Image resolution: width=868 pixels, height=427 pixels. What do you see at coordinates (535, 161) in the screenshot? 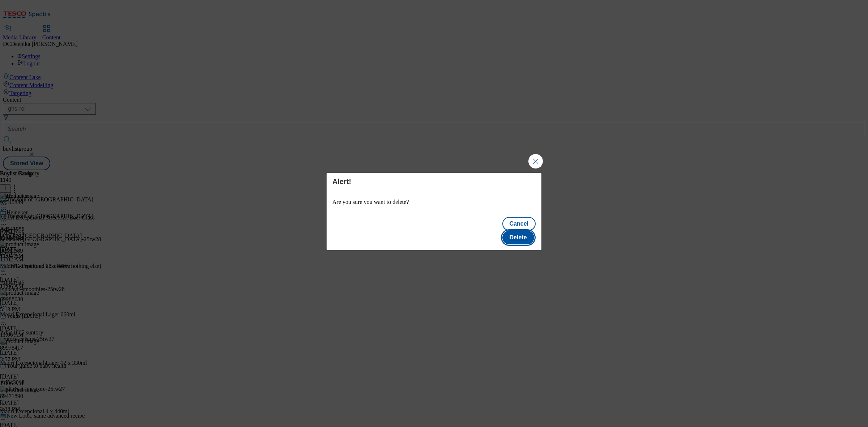
I see `button: Close Modal` at bounding box center [535, 161].